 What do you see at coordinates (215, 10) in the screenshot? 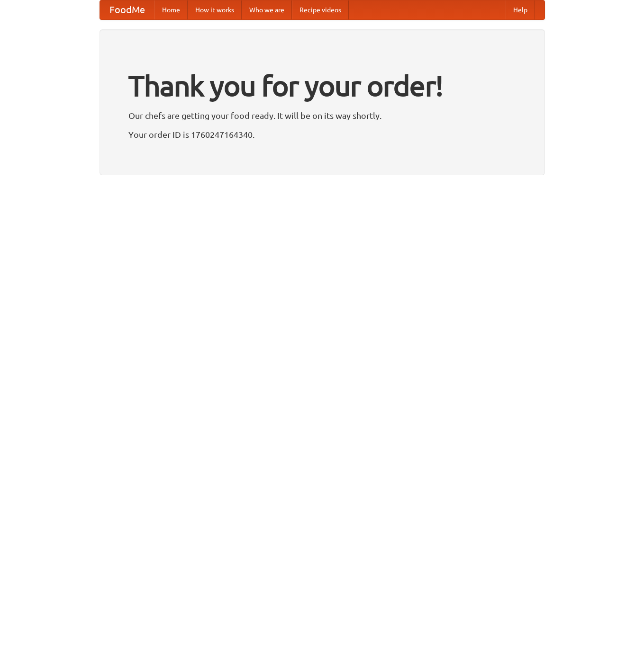
I see `a: How it works` at bounding box center [215, 10].